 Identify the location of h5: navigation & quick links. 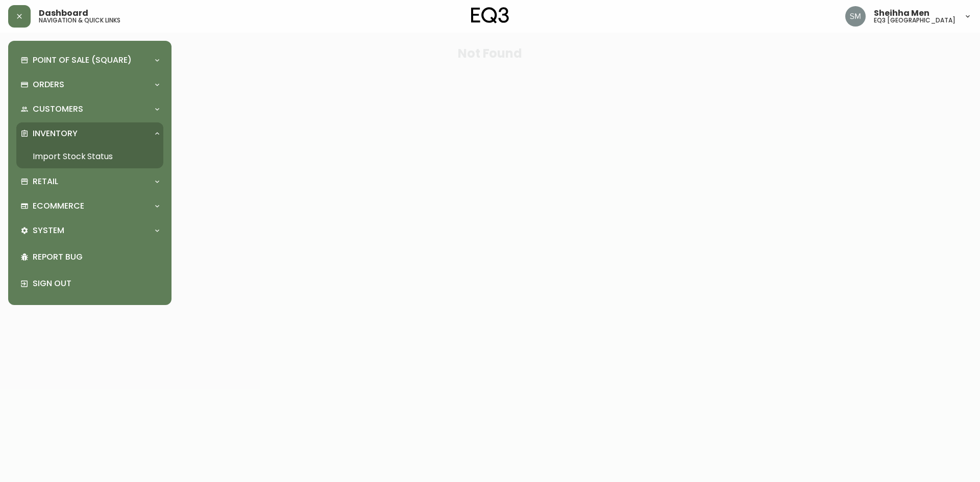
(80, 20).